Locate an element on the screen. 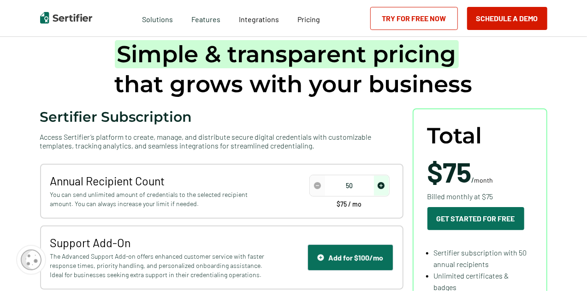 The width and height of the screenshot is (587, 291). img: Sertifier | Digital Credentialing Platform is located at coordinates (66, 18).